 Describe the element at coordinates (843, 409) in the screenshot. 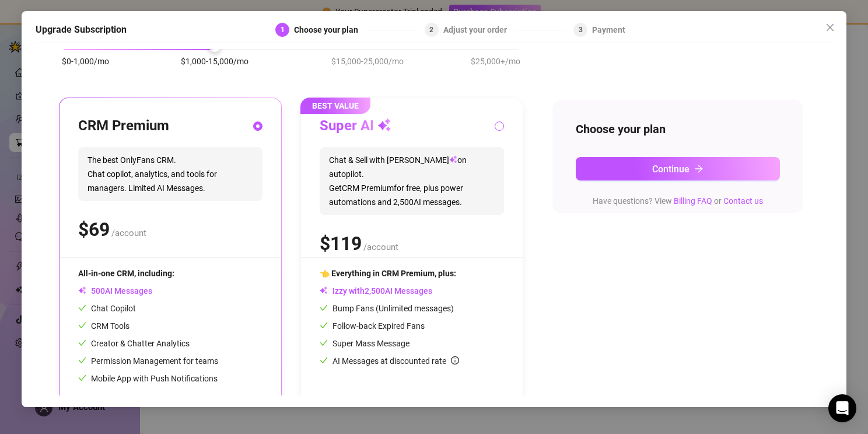

I see `div: Open Intercom Messenger` at that location.